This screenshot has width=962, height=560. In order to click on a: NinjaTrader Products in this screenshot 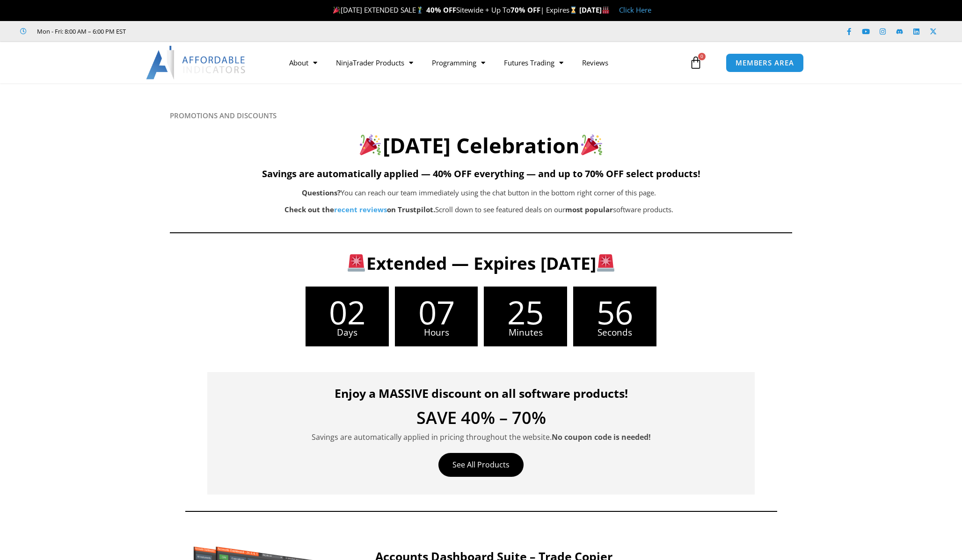, I will do `click(375, 63)`.